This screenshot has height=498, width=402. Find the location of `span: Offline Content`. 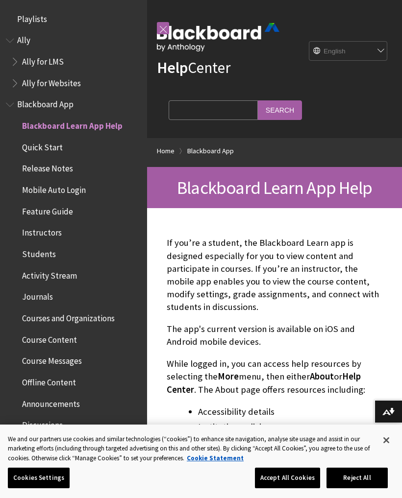

span: Offline Content is located at coordinates (49, 381).